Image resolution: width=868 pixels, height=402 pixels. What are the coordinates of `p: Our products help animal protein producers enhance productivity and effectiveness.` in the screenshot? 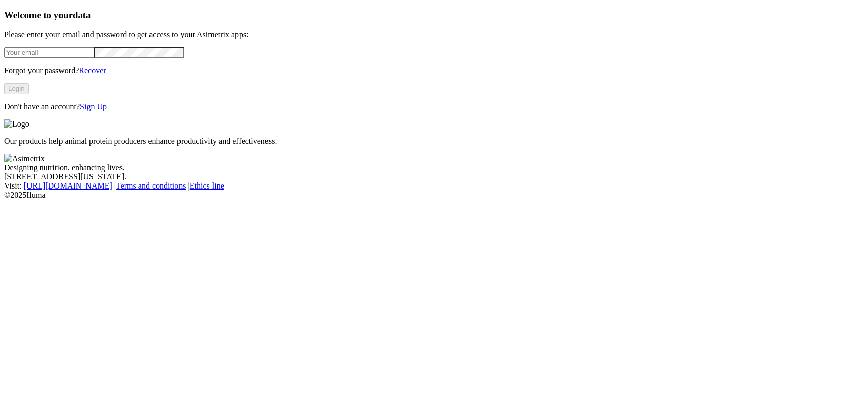 It's located at (434, 142).